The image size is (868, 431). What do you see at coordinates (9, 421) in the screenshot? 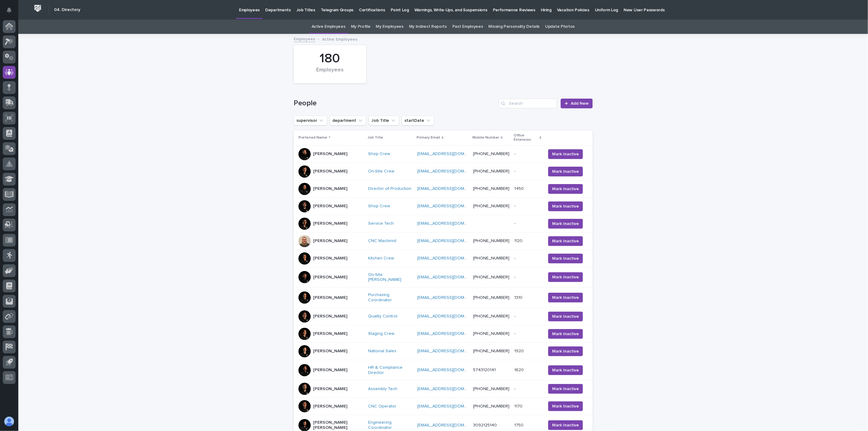
I see `button: users-avatar` at bounding box center [9, 421].